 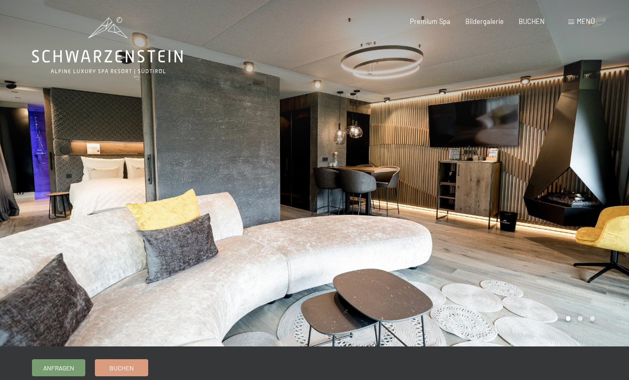 I want to click on a: BUCHEN, so click(x=532, y=21).